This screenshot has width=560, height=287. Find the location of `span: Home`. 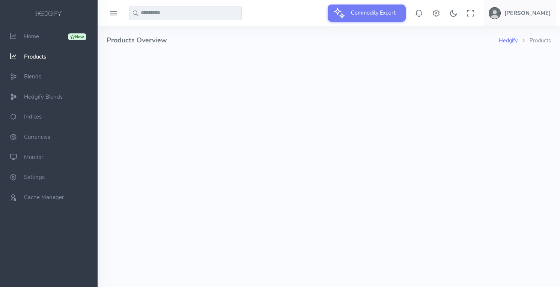

span: Home is located at coordinates (32, 36).